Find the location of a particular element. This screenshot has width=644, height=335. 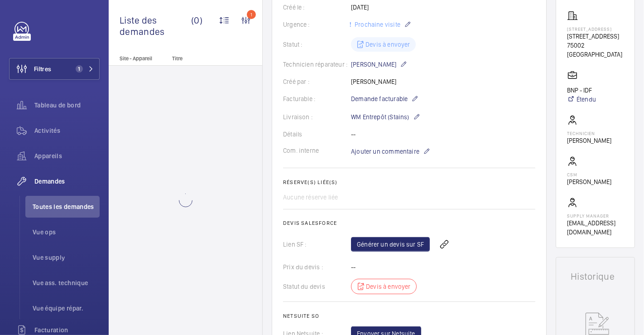

h2: Netsuite SO is located at coordinates (409, 316).